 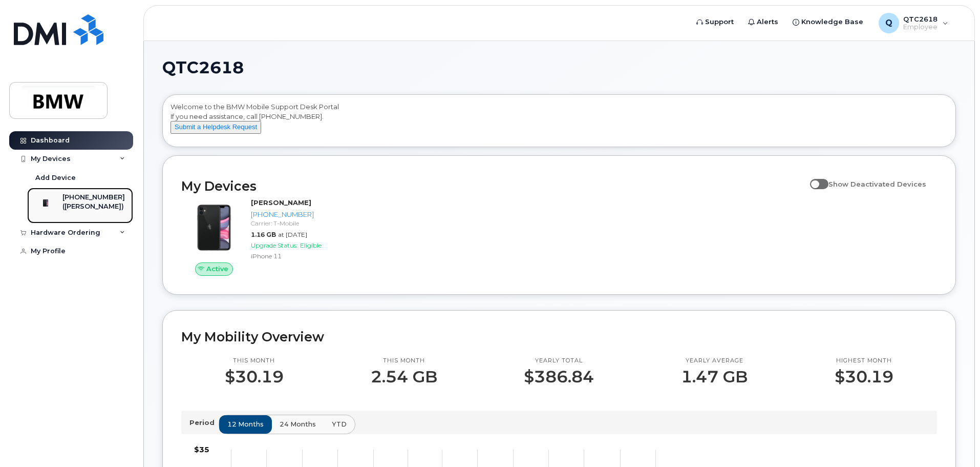 What do you see at coordinates (304, 223) in the screenshot?
I see `div: Carrier: T-Mobile` at bounding box center [304, 223].